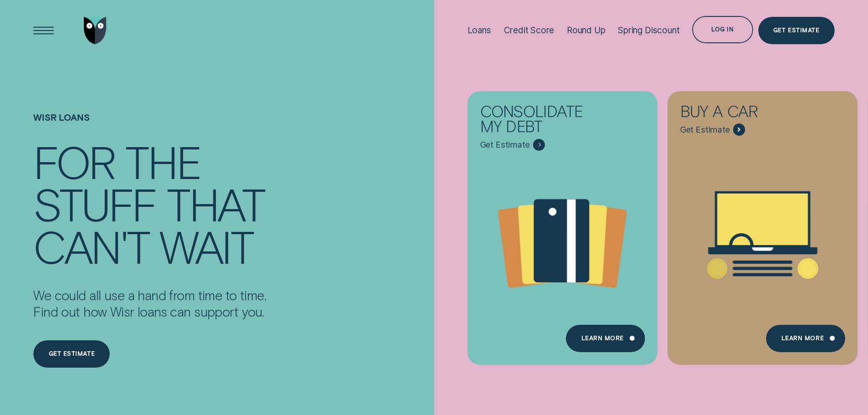 The image size is (868, 415). What do you see at coordinates (74, 161) in the screenshot?
I see `div: For` at bounding box center [74, 161].